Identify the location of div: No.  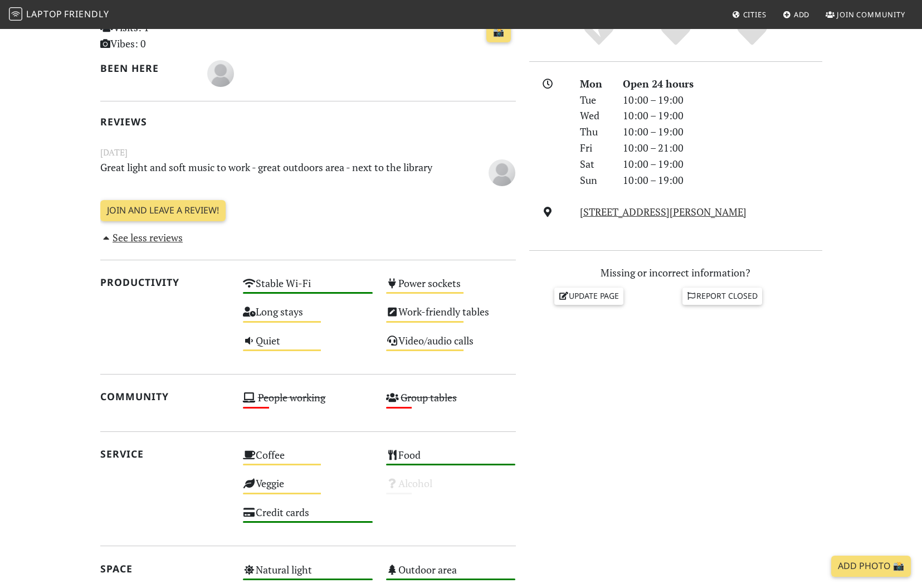
(599, 32).